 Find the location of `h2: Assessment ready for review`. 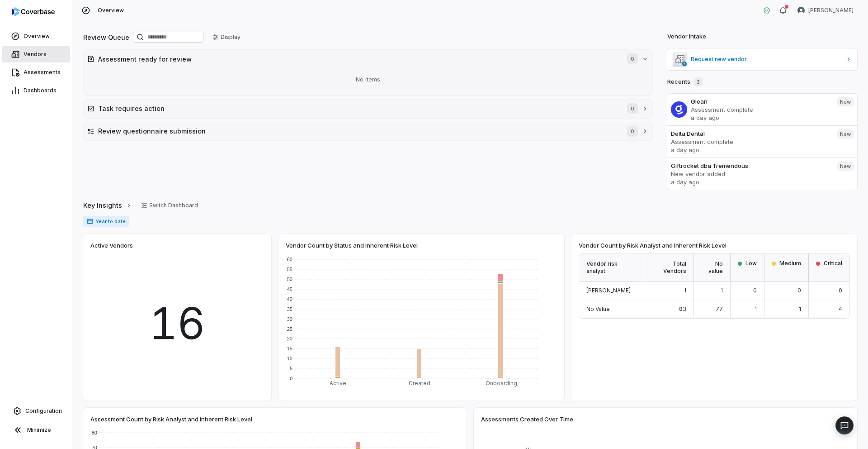

h2: Assessment ready for review is located at coordinates (358, 59).